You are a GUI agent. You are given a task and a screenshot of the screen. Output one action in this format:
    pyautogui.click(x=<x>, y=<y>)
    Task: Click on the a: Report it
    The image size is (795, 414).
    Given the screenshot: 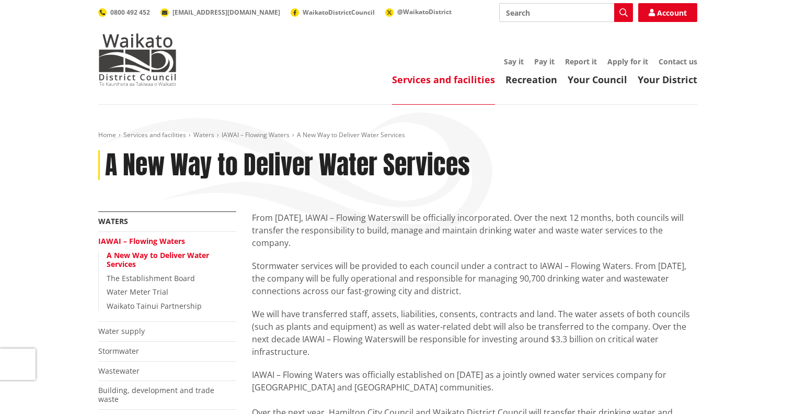 What is the action you would take?
    pyautogui.click(x=581, y=61)
    